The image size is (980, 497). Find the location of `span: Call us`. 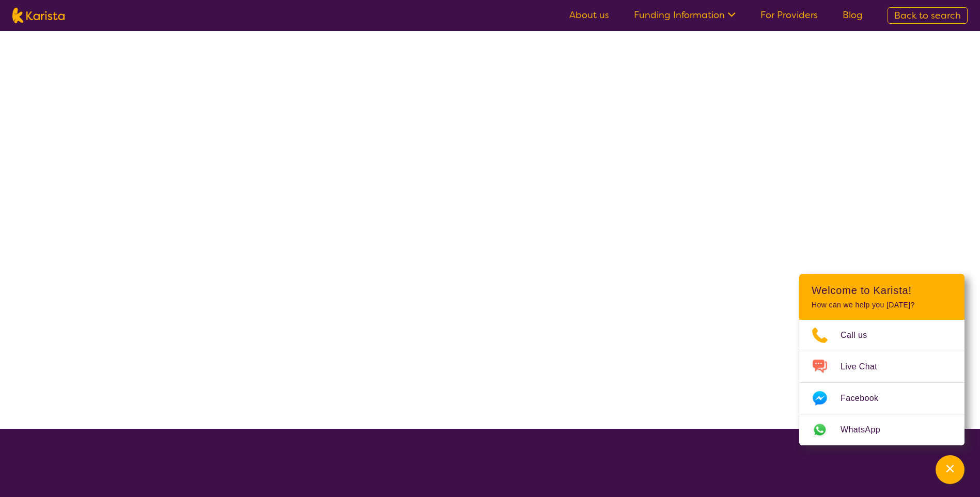

span: Call us is located at coordinates (860, 335).